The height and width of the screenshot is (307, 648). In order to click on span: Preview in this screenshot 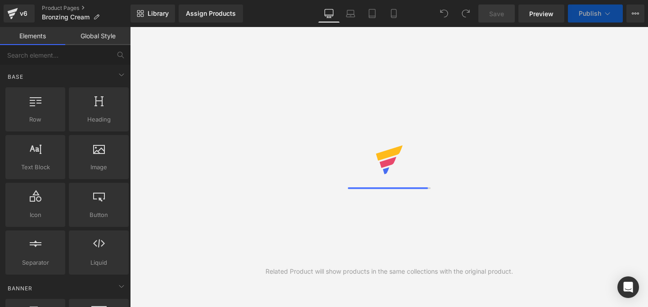, I will do `click(541, 14)`.